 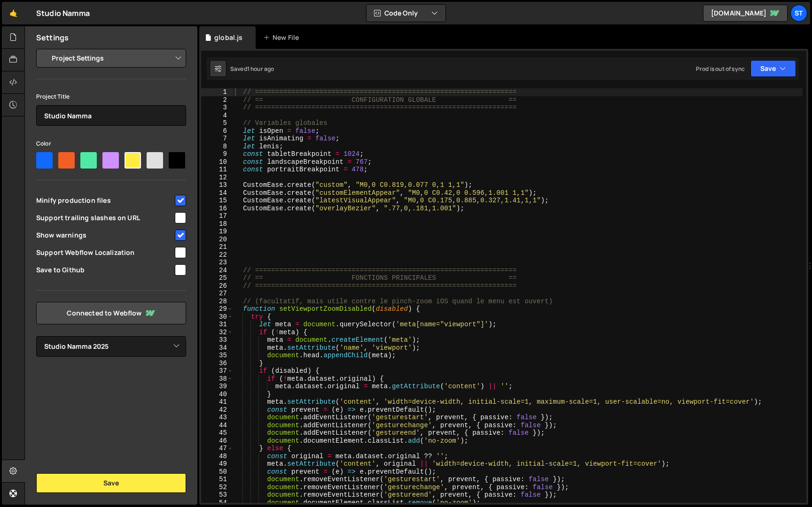 I want to click on div: 24, so click(x=217, y=271).